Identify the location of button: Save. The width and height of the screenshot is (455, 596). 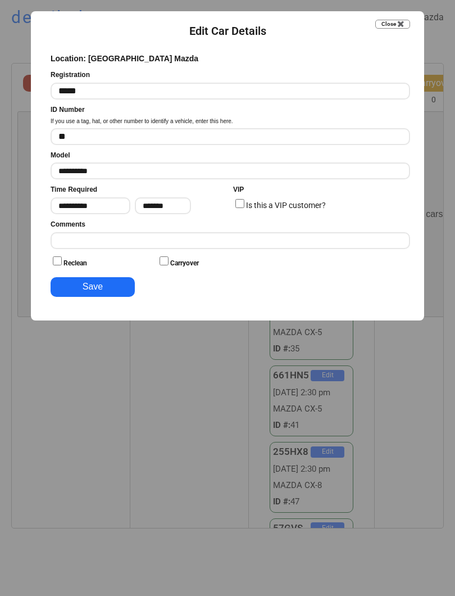
(93, 287).